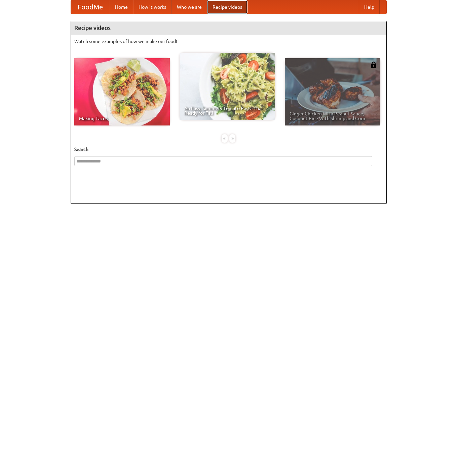 The image size is (457, 476). I want to click on h5: Search, so click(229, 150).